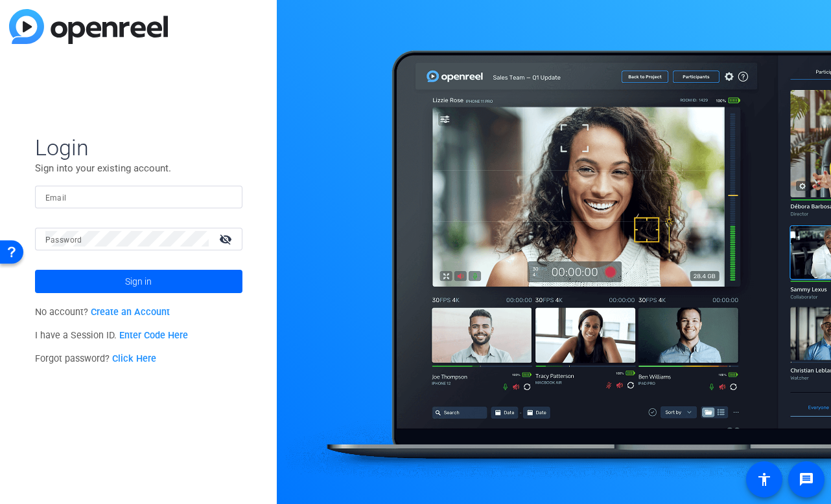 The width and height of the screenshot is (831, 504). I want to click on mat-icon: accessibility, so click(764, 480).